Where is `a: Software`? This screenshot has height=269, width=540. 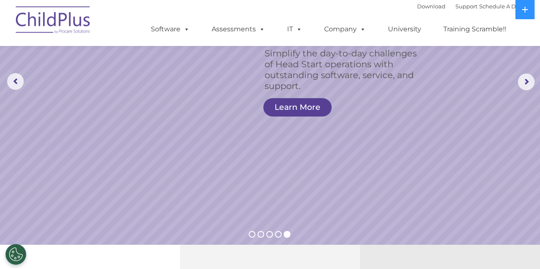 a: Software is located at coordinates (170, 29).